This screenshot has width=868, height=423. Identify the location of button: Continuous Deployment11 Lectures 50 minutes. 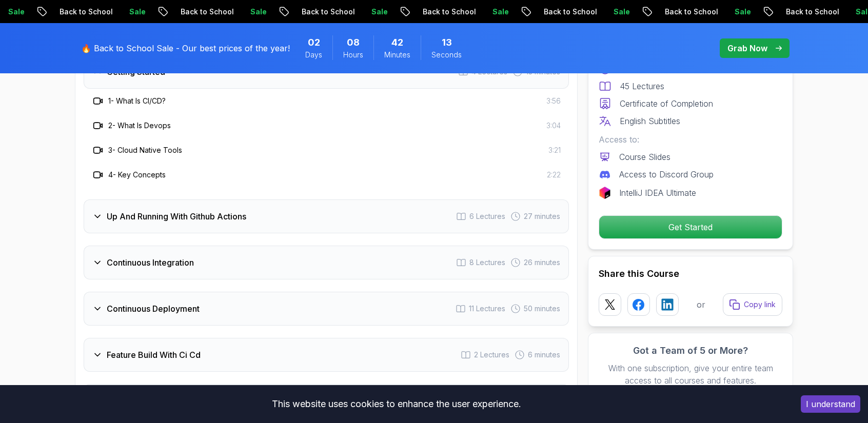
(326, 309).